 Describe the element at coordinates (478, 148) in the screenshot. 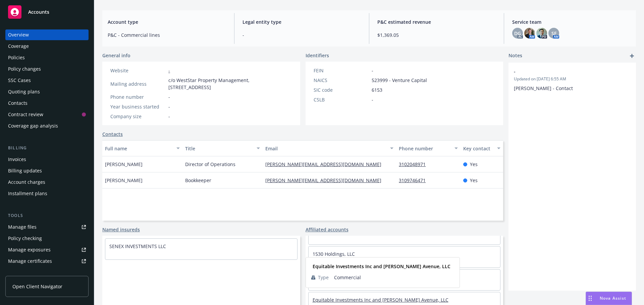

I see `div: Key contact` at that location.